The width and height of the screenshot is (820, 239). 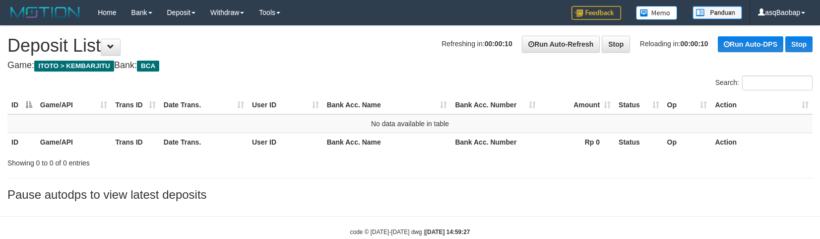 I want to click on th: Status: activate to sort column ascending, so click(x=639, y=105).